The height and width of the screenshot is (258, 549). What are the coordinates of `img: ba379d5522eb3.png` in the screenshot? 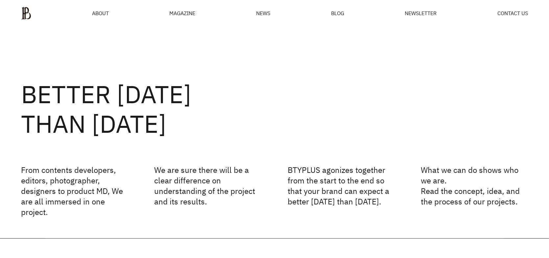 It's located at (26, 13).